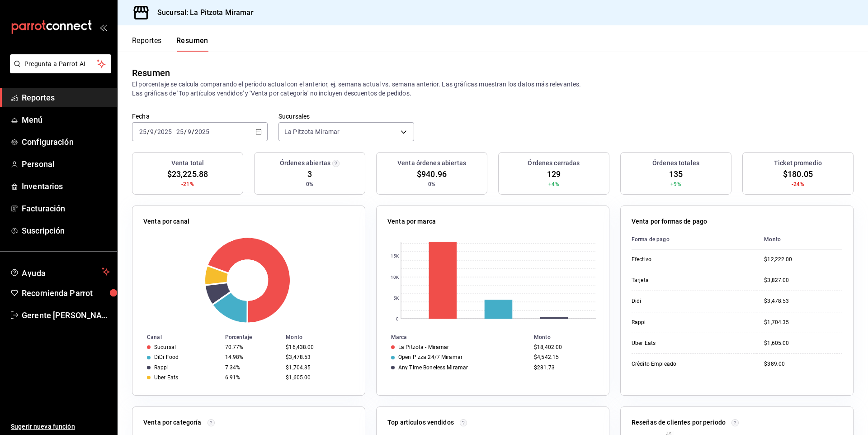  What do you see at coordinates (803, 280) in the screenshot?
I see `div: $3,827.00` at bounding box center [803, 280].